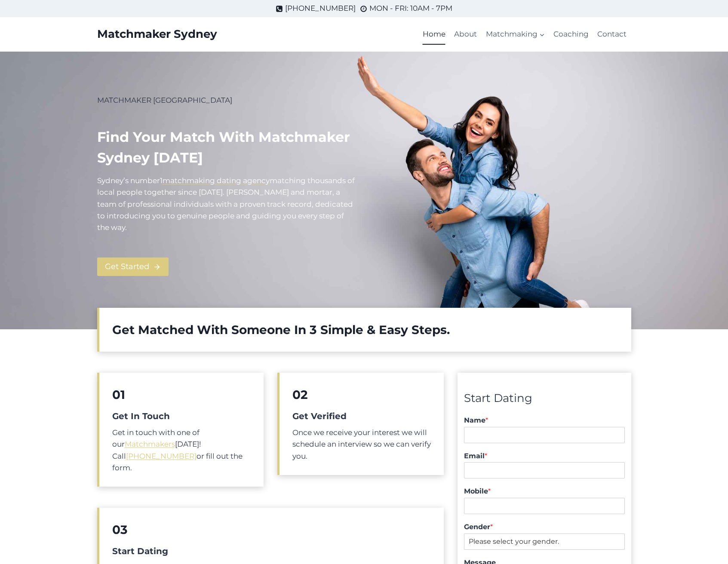 Image resolution: width=728 pixels, height=564 pixels. What do you see at coordinates (544, 420) in the screenshot?
I see `label: Name` at bounding box center [544, 420].